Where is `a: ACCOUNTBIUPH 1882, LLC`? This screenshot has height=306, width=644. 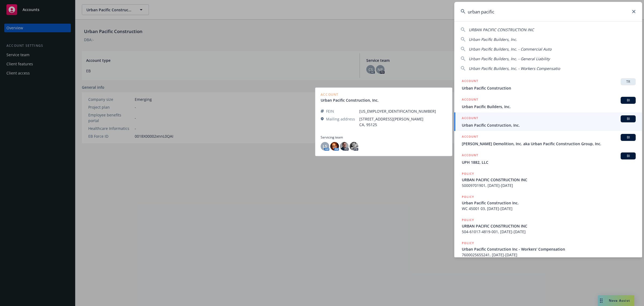 a: ACCOUNTBIUPH 1882, LLC is located at coordinates (548, 159).